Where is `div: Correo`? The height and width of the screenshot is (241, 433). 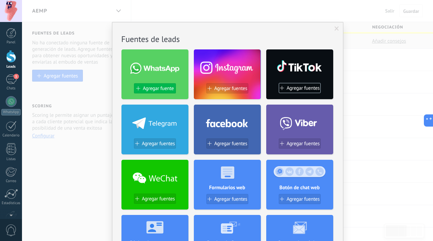
div: Correo is located at coordinates (11, 181).